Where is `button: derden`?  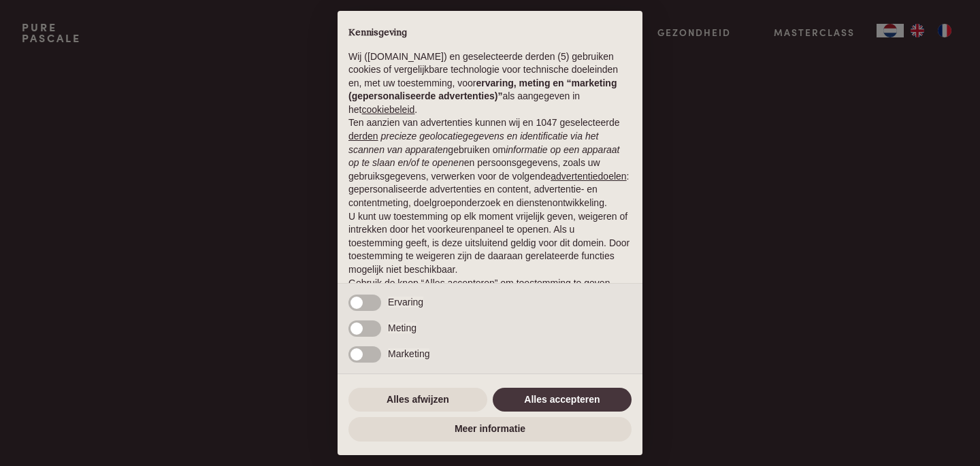 button: derden is located at coordinates (363, 137).